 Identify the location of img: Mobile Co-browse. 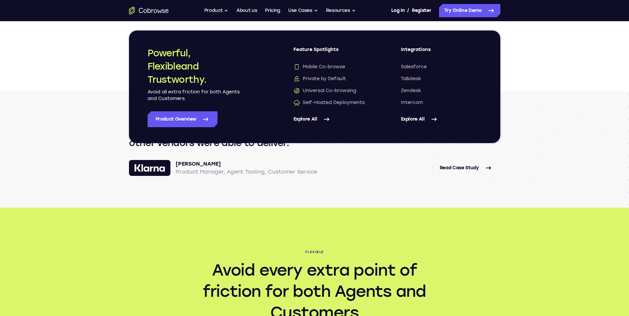
(297, 67).